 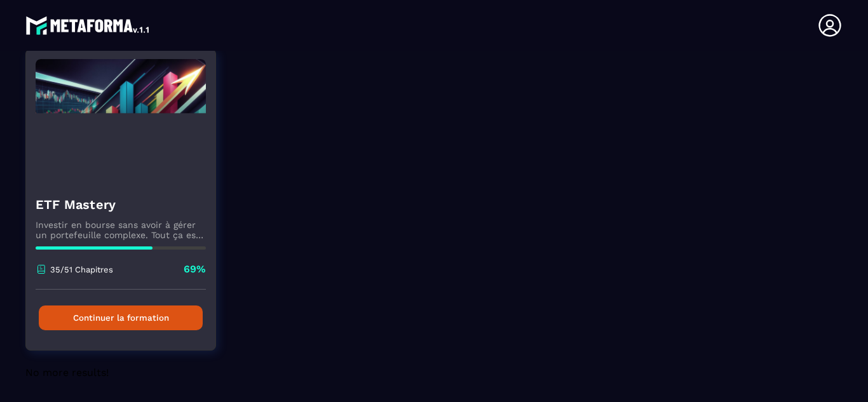 I want to click on span: No more results!, so click(x=67, y=373).